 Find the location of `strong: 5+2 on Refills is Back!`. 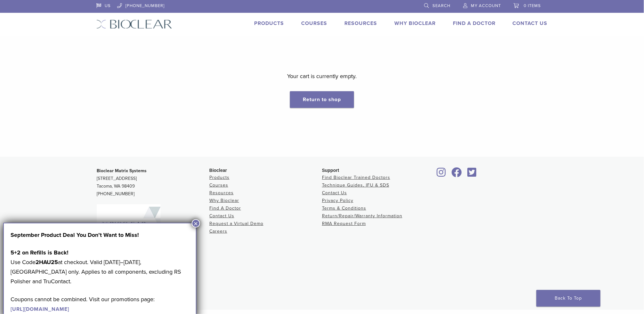

strong: 5+2 on Refills is Back! is located at coordinates (40, 253).